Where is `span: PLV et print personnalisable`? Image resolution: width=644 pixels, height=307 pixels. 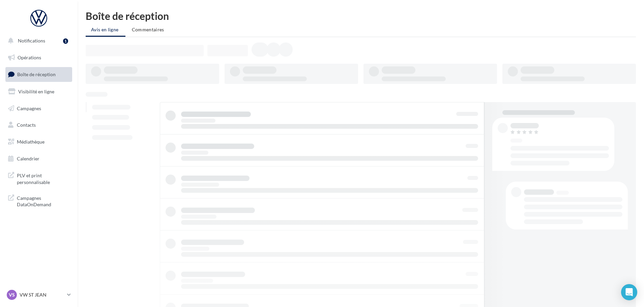
span: PLV et print personnalisable is located at coordinates (43, 178).